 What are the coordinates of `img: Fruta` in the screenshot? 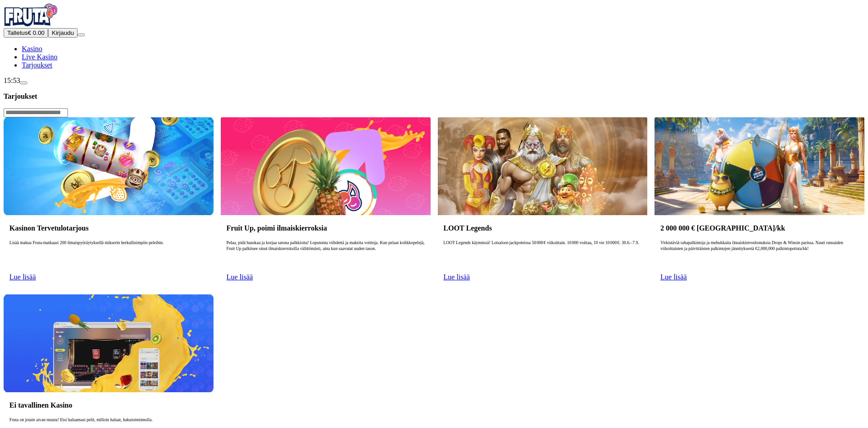 It's located at (31, 15).